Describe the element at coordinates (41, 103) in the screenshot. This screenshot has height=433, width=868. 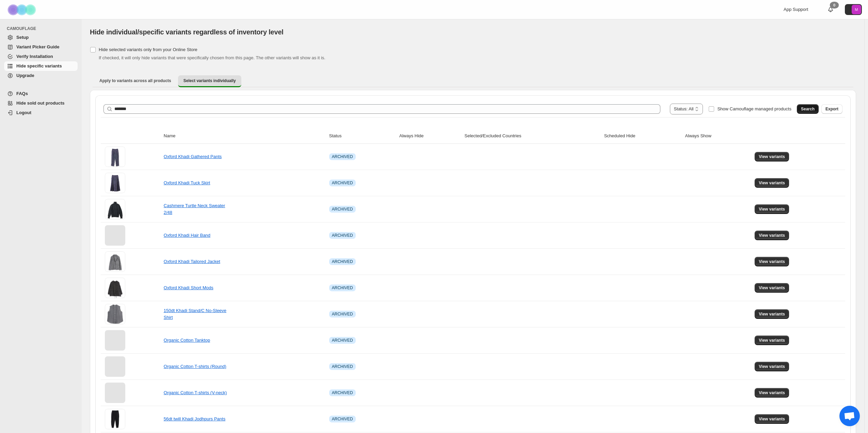
I see `span: Hide sold out products` at that location.